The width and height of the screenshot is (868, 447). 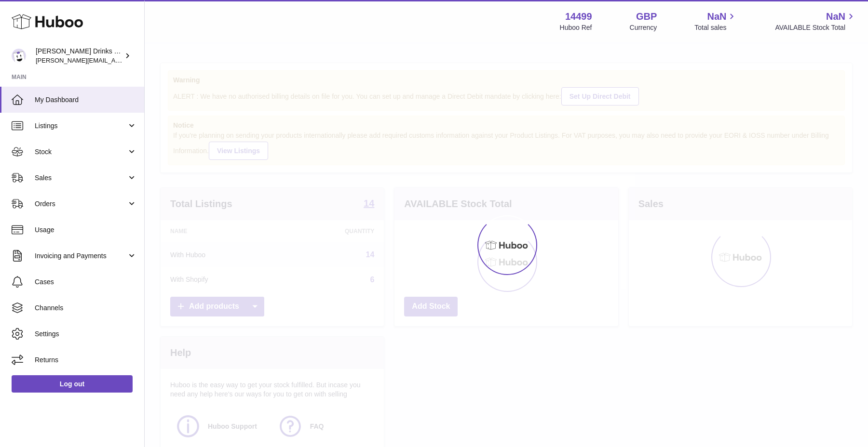 I want to click on strong: GBP, so click(x=646, y=16).